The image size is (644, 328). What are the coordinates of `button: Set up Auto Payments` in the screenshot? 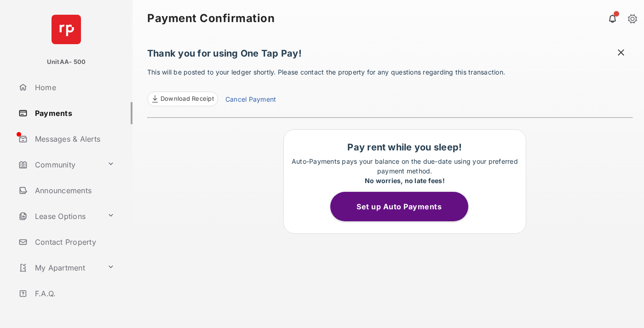 It's located at (399, 207).